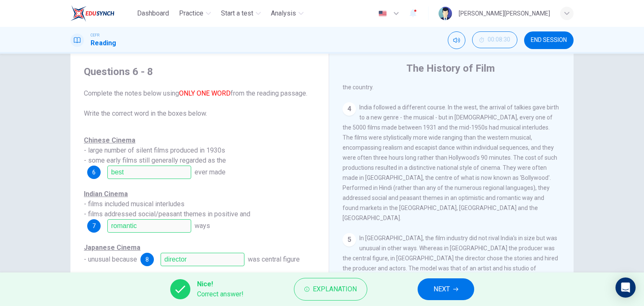 Image resolution: width=644 pixels, height=306 pixels. What do you see at coordinates (549, 40) in the screenshot?
I see `button: END SESSION` at bounding box center [549, 40].